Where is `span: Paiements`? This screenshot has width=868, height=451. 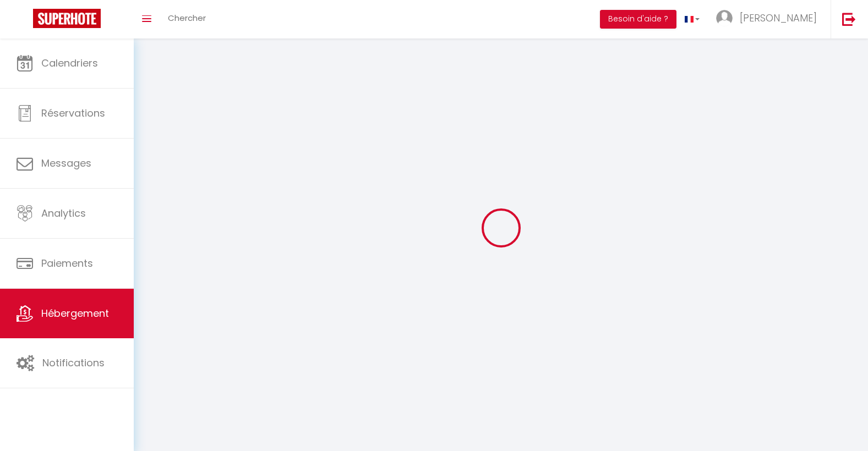
span: Paiements is located at coordinates (68, 263).